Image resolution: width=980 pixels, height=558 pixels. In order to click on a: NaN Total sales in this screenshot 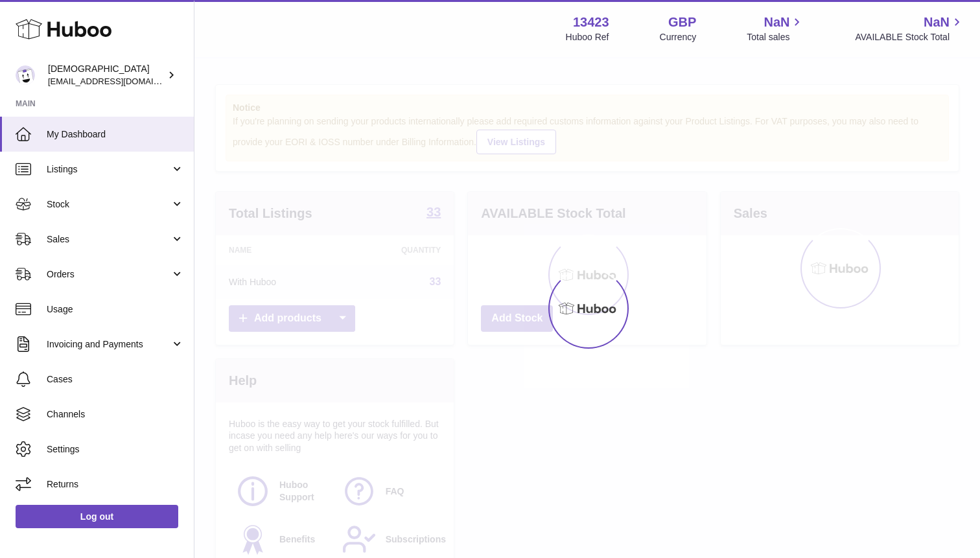, I will do `click(776, 28)`.